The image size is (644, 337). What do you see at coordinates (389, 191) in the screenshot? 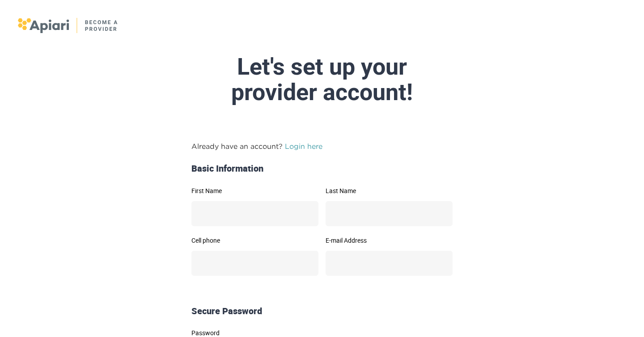
I see `label: Last Name` at bounding box center [389, 191].